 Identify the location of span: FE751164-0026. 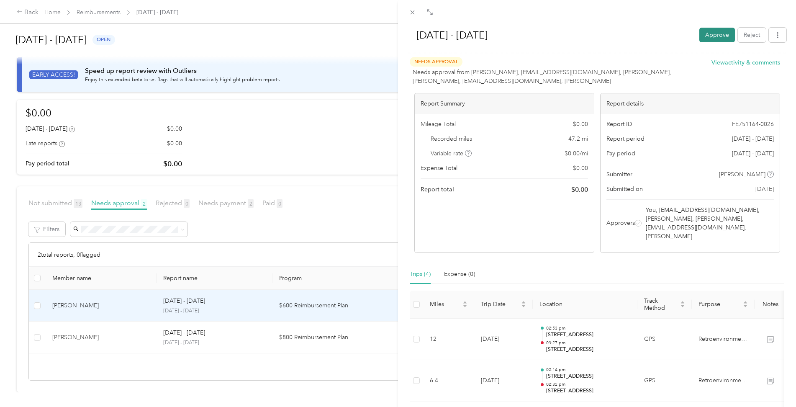
(753, 124).